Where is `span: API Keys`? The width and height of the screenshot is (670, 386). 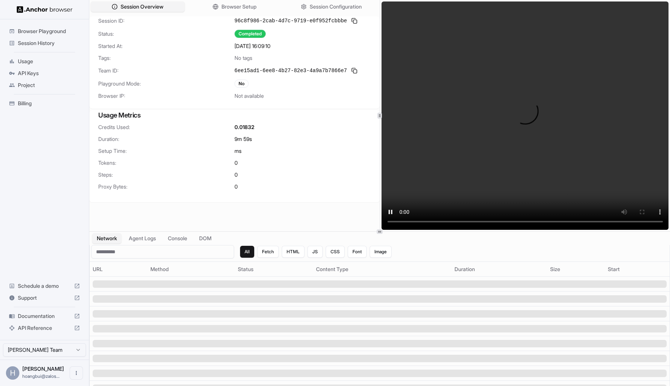 span: API Keys is located at coordinates (49, 73).